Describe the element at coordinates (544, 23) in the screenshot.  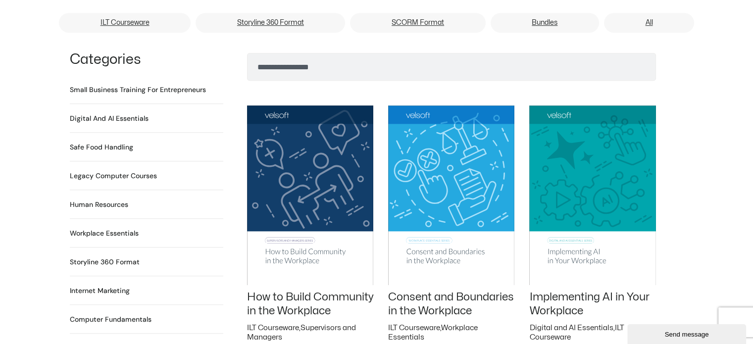
I see `a: Bundles` at that location.